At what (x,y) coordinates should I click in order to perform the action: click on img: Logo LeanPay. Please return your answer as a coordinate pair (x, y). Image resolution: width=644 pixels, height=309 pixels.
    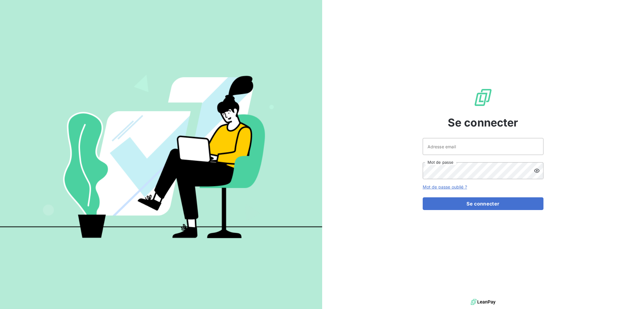
    Looking at the image, I should click on (484, 98).